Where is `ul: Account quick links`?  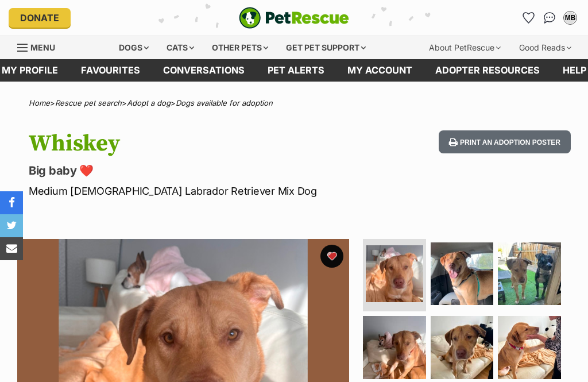
ul: Account quick links is located at coordinates (549, 18).